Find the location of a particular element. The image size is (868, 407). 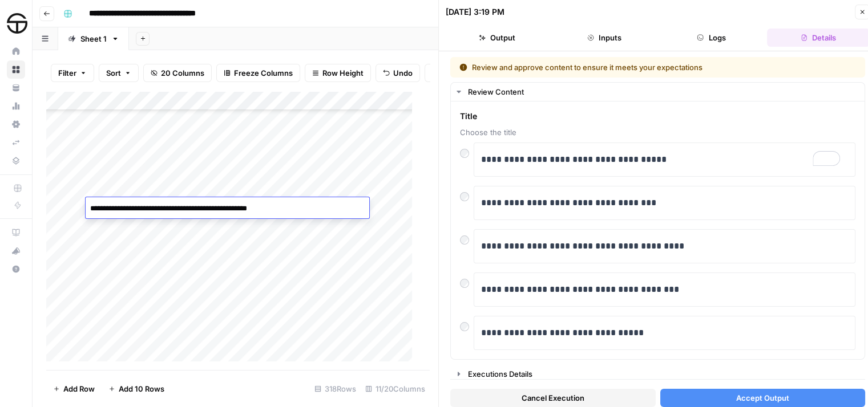

span: Sort is located at coordinates (114, 73).